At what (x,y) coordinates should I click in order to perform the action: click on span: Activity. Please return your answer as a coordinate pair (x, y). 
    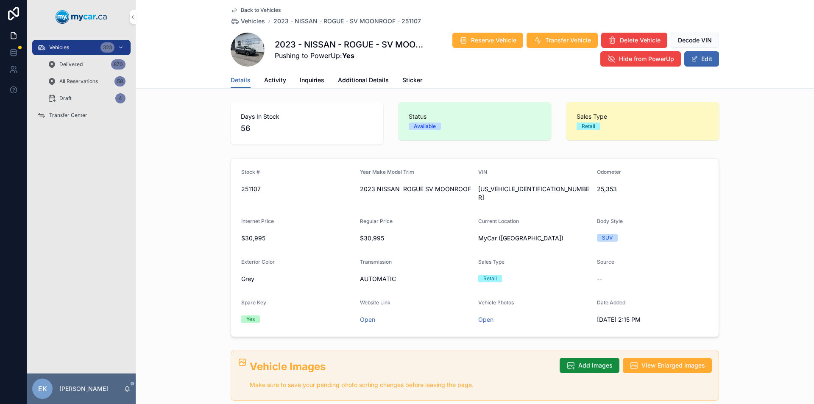
    Looking at the image, I should click on (275, 80).